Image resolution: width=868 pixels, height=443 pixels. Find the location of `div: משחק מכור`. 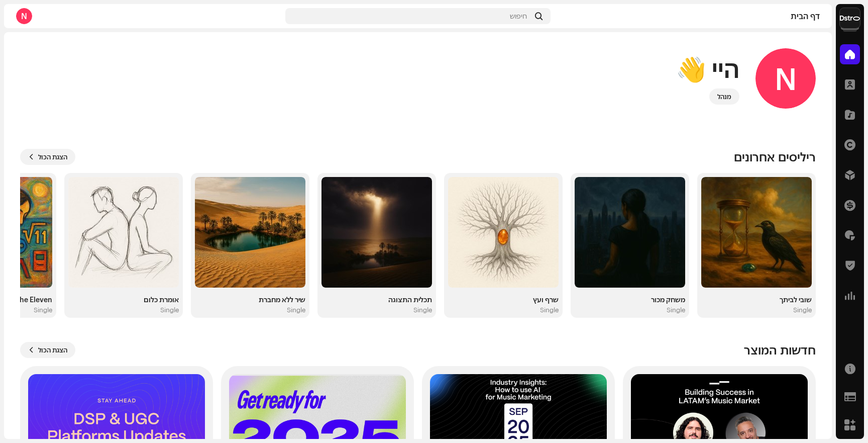

div: משחק מכור is located at coordinates (630, 299).